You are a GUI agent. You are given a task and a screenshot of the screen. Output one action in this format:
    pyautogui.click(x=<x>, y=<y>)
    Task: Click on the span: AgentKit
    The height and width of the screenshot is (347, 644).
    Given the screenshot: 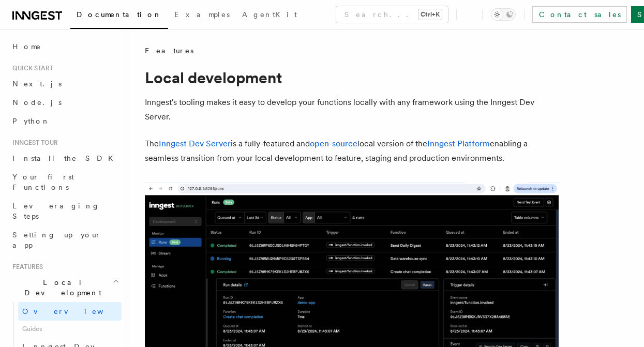 What is the action you would take?
    pyautogui.click(x=269, y=15)
    